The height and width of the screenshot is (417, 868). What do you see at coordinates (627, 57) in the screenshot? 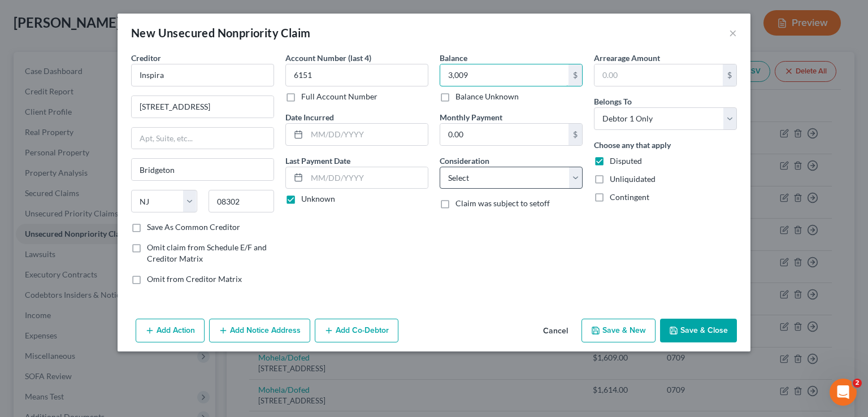
I see `label: Arrearage Amount` at bounding box center [627, 57].